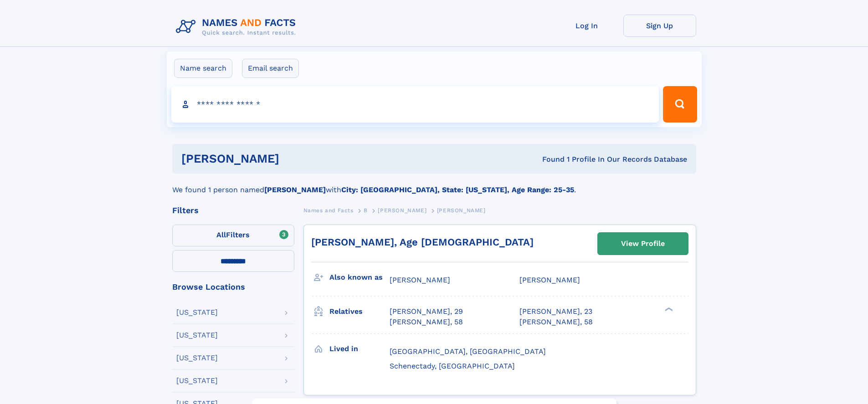 The width and height of the screenshot is (868, 404). Describe the element at coordinates (270, 68) in the screenshot. I see `label: Email search` at that location.